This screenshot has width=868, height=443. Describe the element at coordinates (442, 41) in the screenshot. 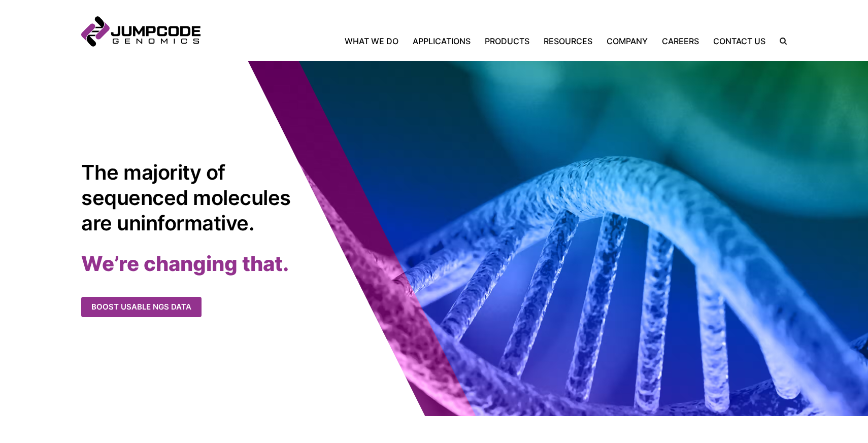

I see `a: Applications` at that location.